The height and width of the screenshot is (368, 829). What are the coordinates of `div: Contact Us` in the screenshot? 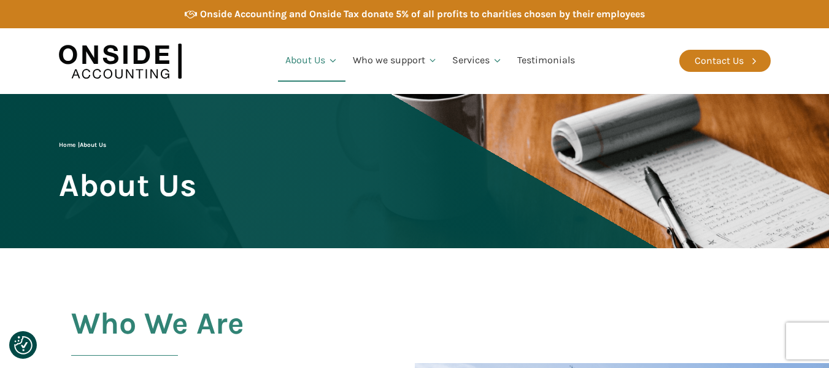 It's located at (719, 61).